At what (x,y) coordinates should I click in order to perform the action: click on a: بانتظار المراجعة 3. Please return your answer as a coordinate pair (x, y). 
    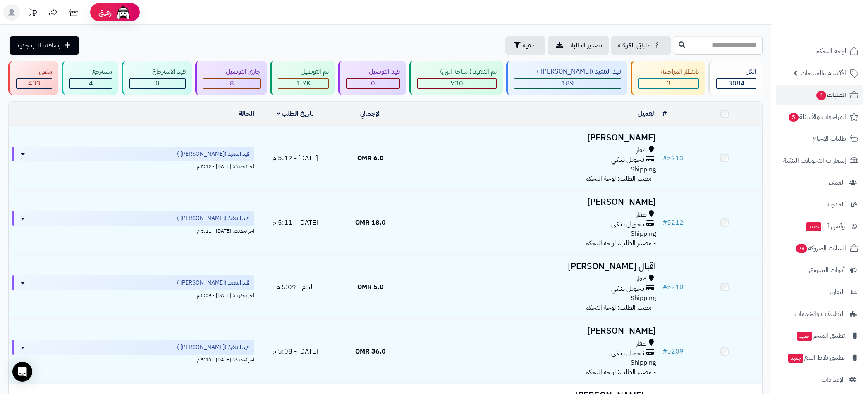
    Looking at the image, I should click on (668, 78).